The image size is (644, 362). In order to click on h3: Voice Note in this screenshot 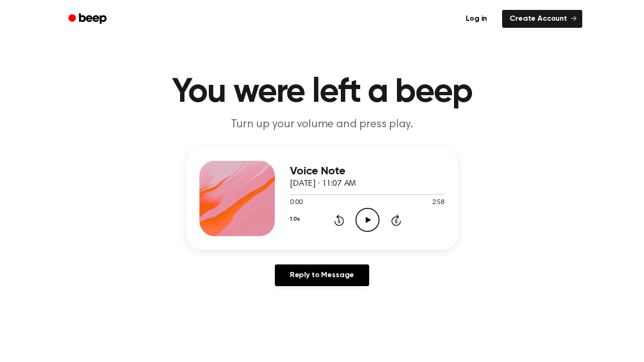, I will do `click(367, 171)`.